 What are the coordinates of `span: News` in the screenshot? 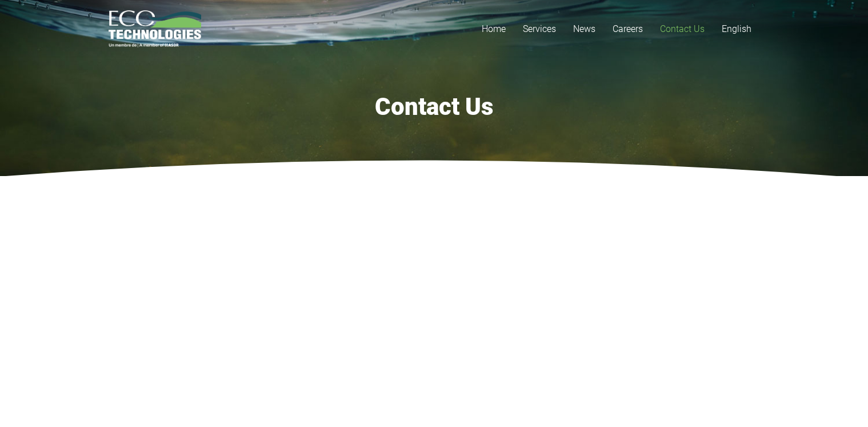 It's located at (584, 29).